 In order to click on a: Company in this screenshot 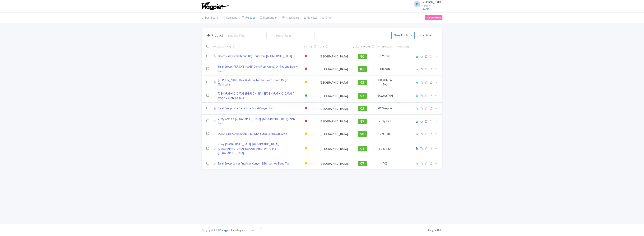, I will do `click(230, 18)`.